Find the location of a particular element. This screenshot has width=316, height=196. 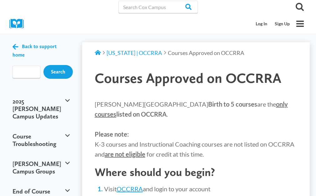

strong: Birth to 5 courses is located at coordinates (233, 104).